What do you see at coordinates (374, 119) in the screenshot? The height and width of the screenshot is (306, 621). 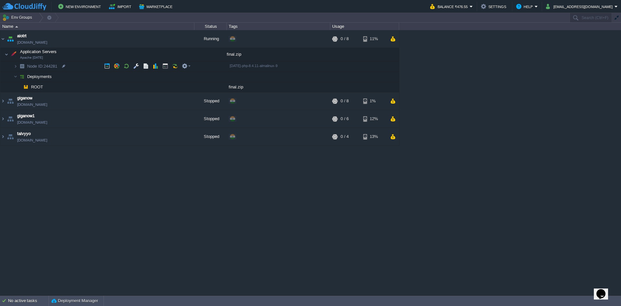 I see `div: 12%` at bounding box center [374, 119].